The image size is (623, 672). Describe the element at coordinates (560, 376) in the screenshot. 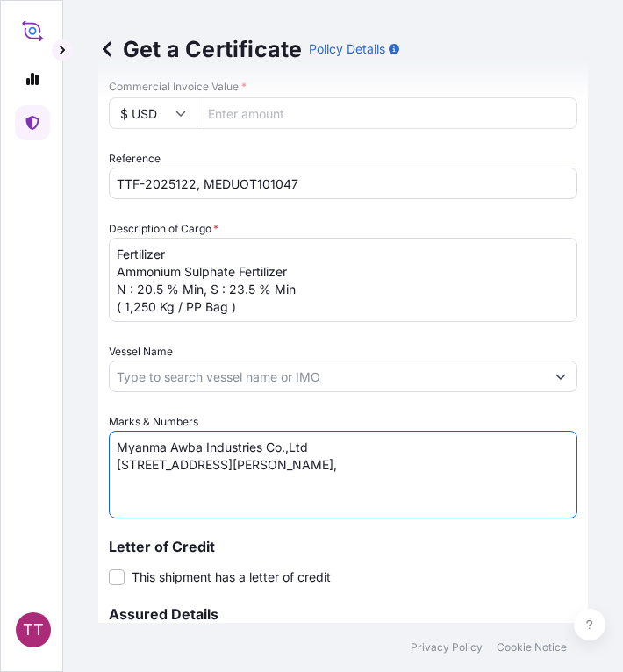

I see `button: Show suggestions` at that location.